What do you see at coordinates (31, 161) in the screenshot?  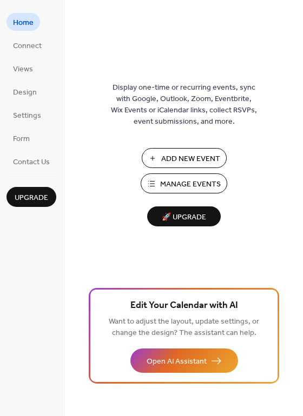 I see `a: Contact Us` at bounding box center [31, 161].